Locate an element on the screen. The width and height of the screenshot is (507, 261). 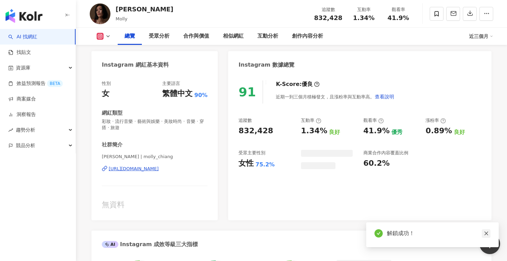
div: 互動分析 is located at coordinates (268, 36).